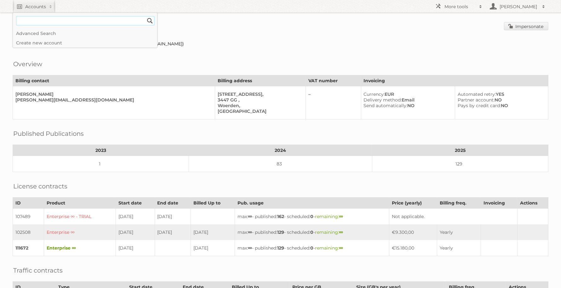 This screenshot has height=288, width=561. Describe the element at coordinates (280, 27) in the screenshot. I see `h1: Account 87345: Intratuin` at that location.